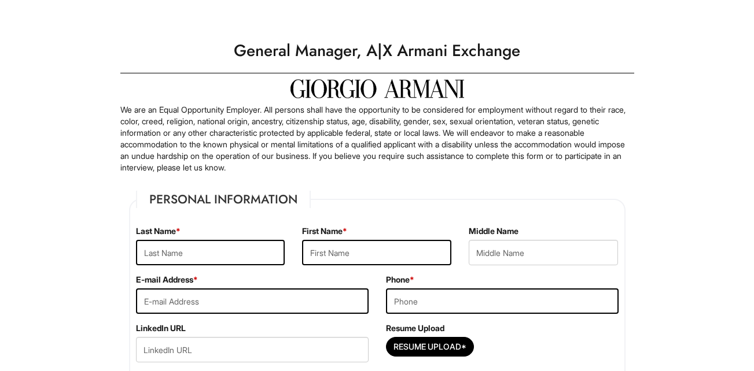  What do you see at coordinates (502, 301) in the screenshot?
I see `input: Phone` at bounding box center [502, 301].